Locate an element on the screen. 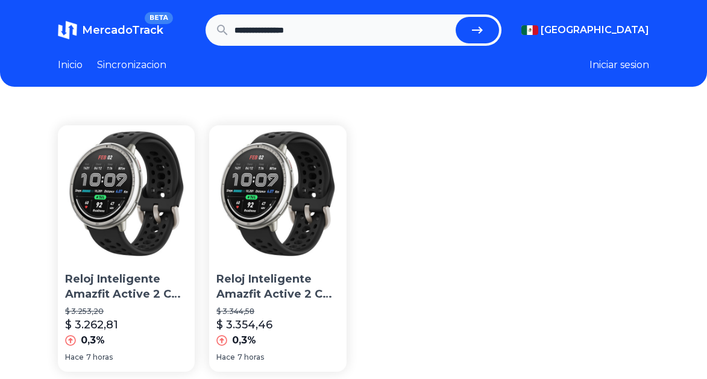  a: Sincronizacion is located at coordinates (131, 65).